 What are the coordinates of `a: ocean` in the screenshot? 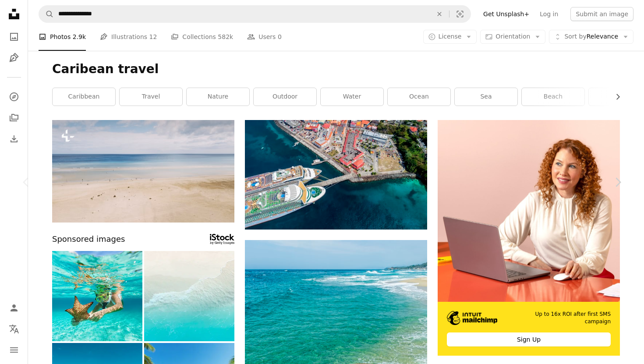 It's located at (419, 97).